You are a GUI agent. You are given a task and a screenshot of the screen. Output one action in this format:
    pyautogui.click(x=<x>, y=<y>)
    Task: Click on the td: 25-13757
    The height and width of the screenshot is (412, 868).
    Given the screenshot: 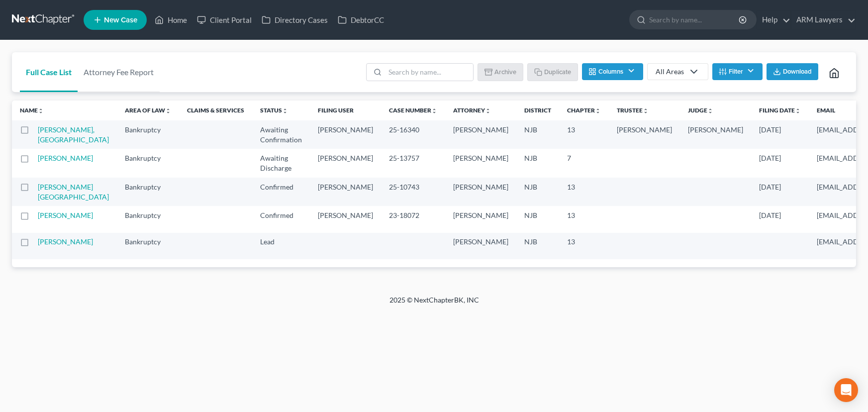 What is the action you would take?
    pyautogui.click(x=413, y=163)
    